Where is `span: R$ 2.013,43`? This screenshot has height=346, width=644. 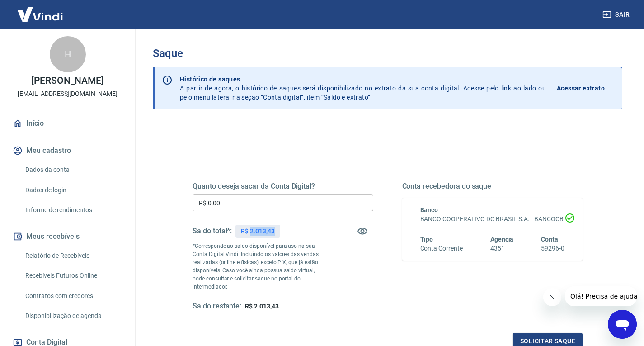 span: R$ 2.013,43 is located at coordinates (261, 306).